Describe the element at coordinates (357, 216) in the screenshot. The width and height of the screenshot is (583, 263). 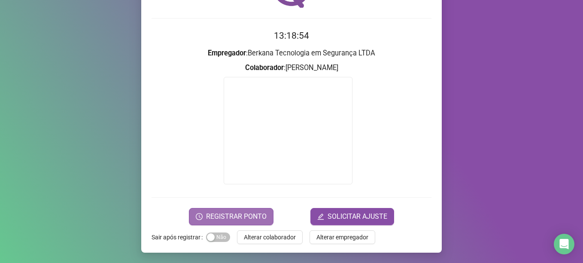
I see `span: SOLICITAR AJUSTE` at that location.